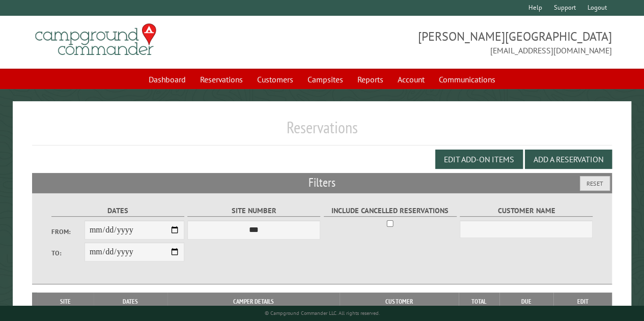 The width and height of the screenshot is (644, 321). Describe the element at coordinates (525, 211) in the screenshot. I see `label: Customer Name` at that location.